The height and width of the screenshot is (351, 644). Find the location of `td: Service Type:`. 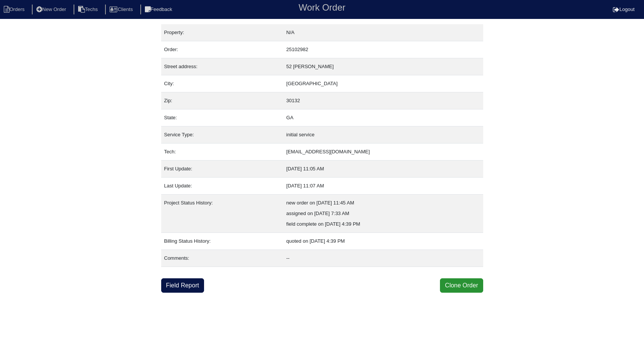

td: Service Type: is located at coordinates (222, 135).